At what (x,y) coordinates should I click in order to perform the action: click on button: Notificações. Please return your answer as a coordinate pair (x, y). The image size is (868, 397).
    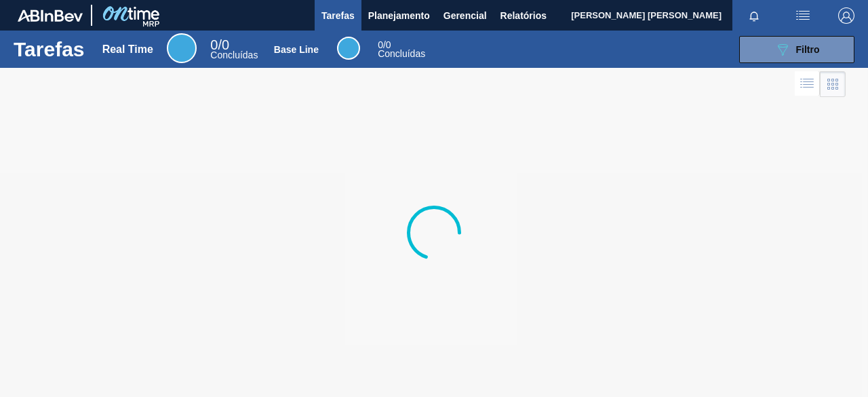
    Looking at the image, I should click on (755, 16).